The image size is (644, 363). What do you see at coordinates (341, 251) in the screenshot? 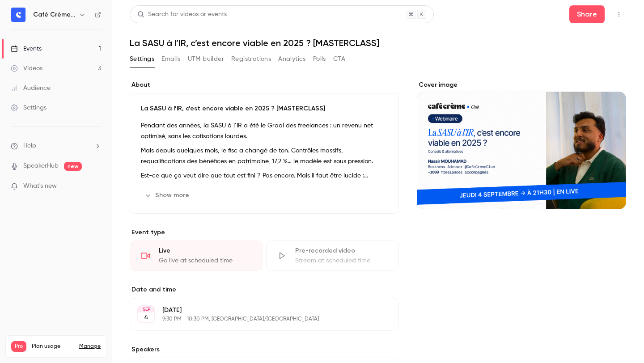
I see `div: Pre-recorded video` at bounding box center [341, 251].